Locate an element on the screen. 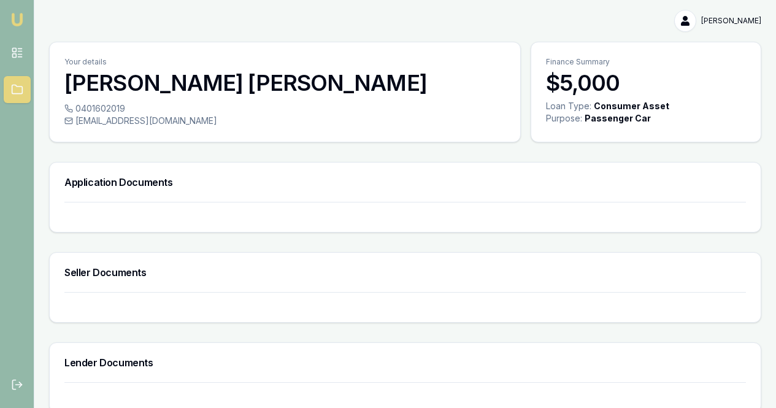  div: Loan Type: is located at coordinates (569, 106).